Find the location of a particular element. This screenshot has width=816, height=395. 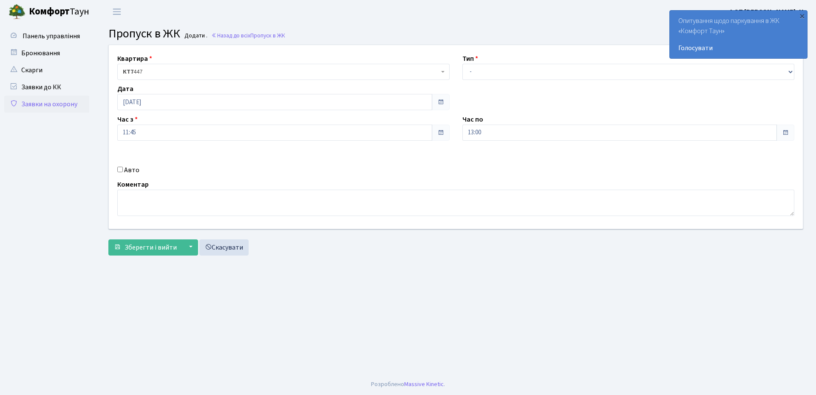

a: Заявки до КК is located at coordinates (47, 87).